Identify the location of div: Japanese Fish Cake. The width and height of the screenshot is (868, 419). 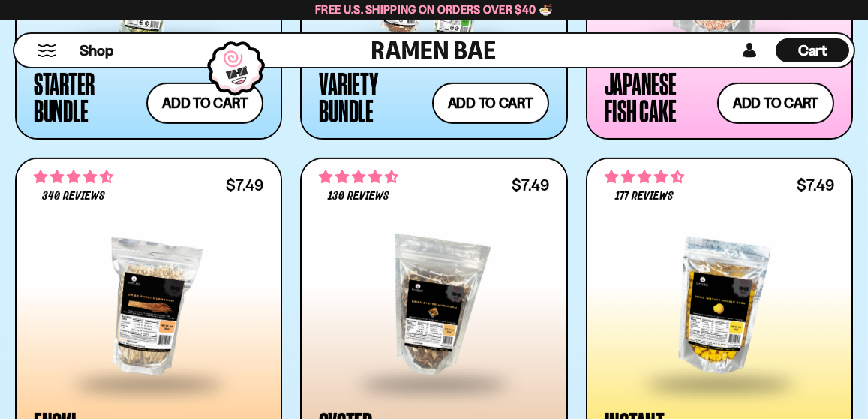
(657, 97).